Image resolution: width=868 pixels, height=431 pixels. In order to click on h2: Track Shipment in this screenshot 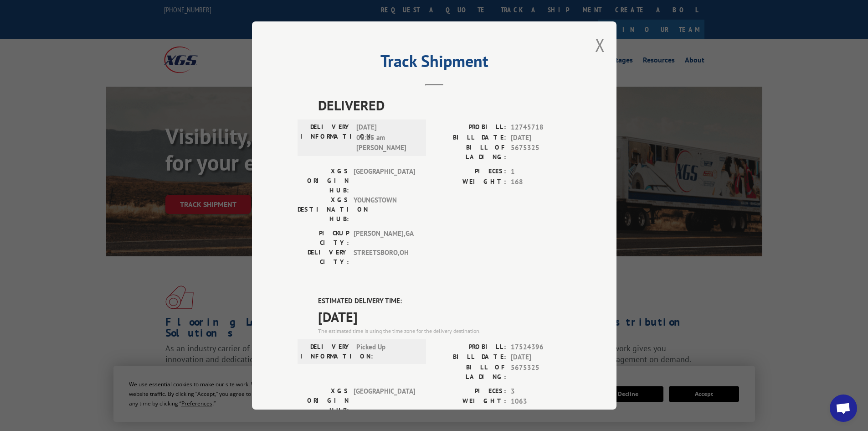, I will do `click(434, 63)`.